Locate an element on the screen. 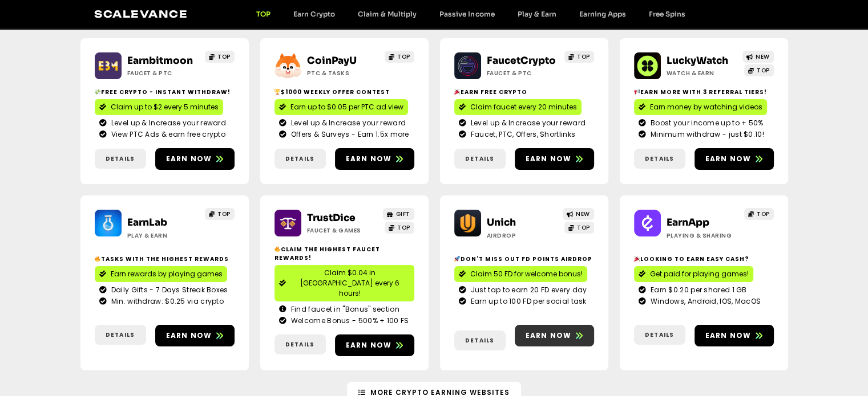 Image resolution: width=868 pixels, height=396 pixels. span: Welcome Bonus - 500% + 100 FS is located at coordinates (349, 321).